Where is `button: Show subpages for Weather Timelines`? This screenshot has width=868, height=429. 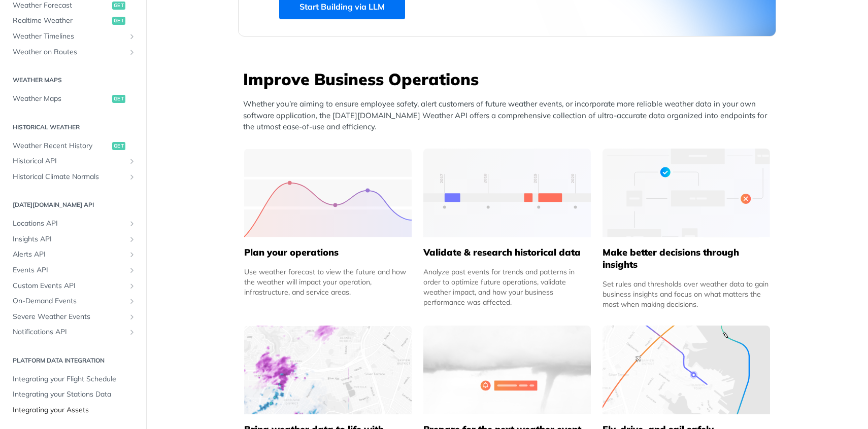 button: Show subpages for Weather Timelines is located at coordinates (132, 37).